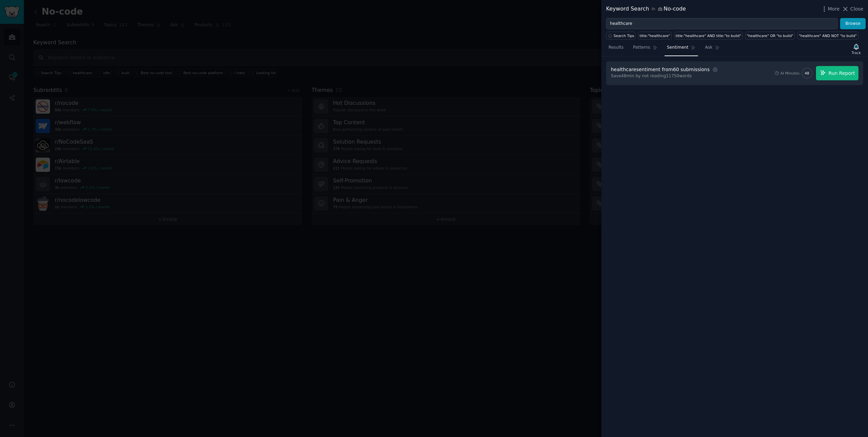  Describe the element at coordinates (653, 9) in the screenshot. I see `span: in` at that location.